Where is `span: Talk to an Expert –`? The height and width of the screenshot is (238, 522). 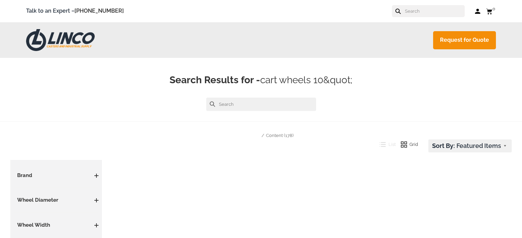 span: Talk to an Expert – is located at coordinates (75, 11).